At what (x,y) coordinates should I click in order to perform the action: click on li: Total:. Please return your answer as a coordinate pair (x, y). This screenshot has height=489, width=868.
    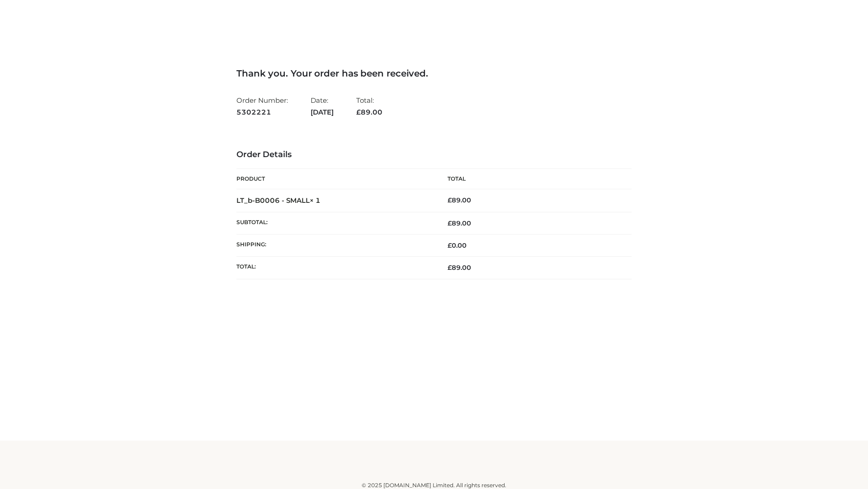
    Looking at the image, I should click on (369, 106).